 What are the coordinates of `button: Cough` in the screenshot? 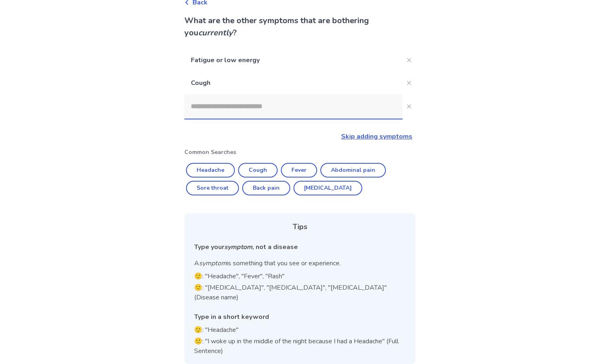 It's located at (258, 170).